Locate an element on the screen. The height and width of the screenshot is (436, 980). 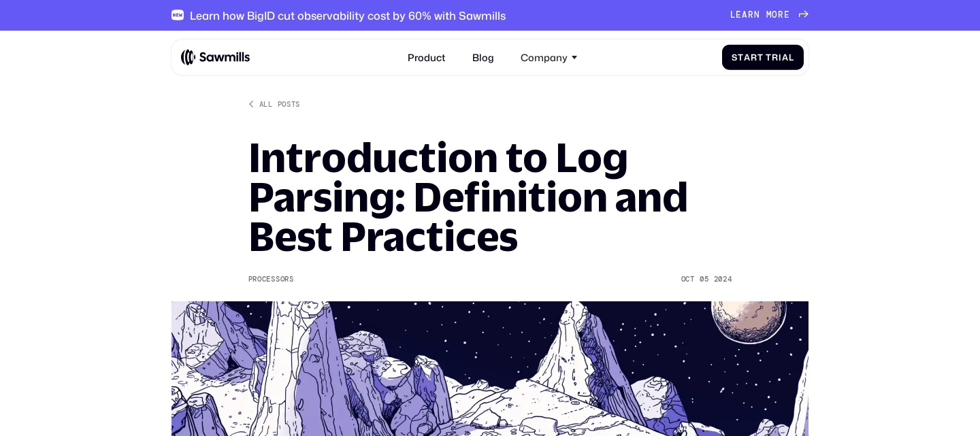
div: 05 is located at coordinates (704, 279).